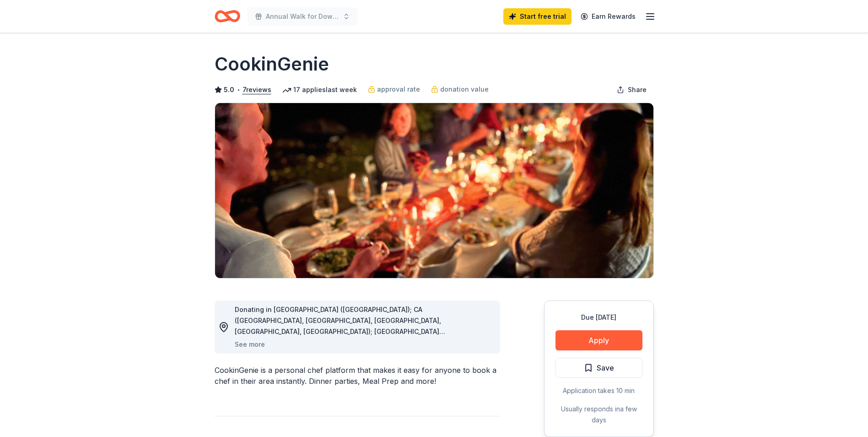 The height and width of the screenshot is (437, 868). Describe the element at coordinates (459, 89) in the screenshot. I see `a: donation value` at that location.